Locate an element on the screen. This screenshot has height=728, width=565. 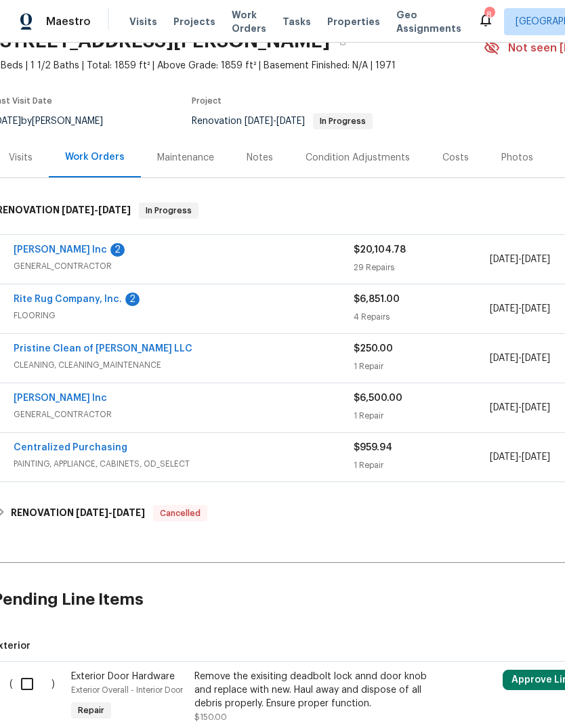
span: Exterior Door Hardware is located at coordinates (123, 676).